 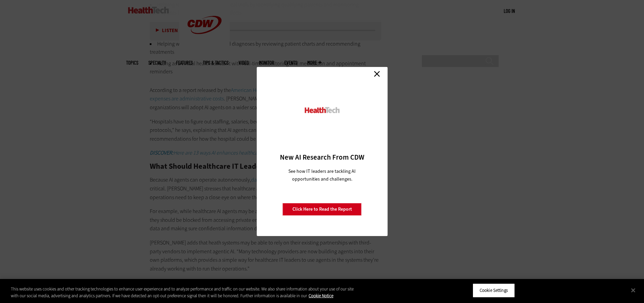 I want to click on h3: New AI Research From CDW, so click(x=322, y=158).